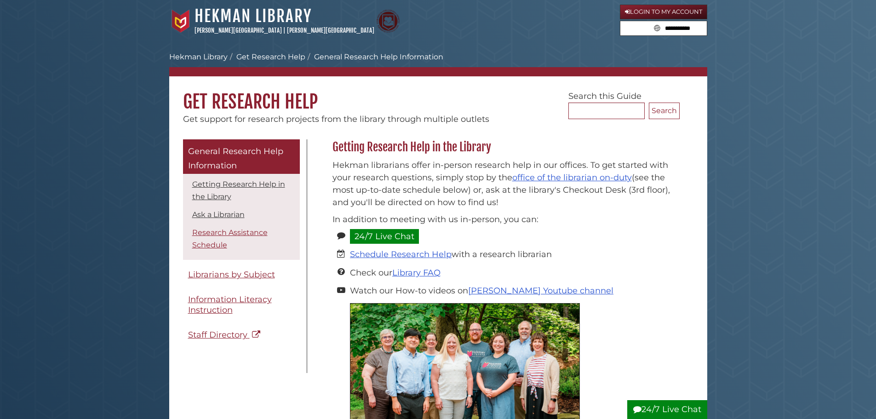 This screenshot has height=419, width=876. I want to click on a: Login to My Account, so click(663, 12).